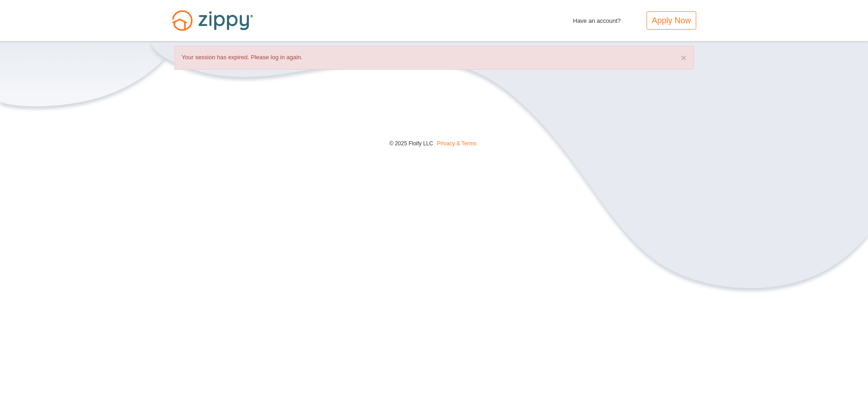  Describe the element at coordinates (597, 19) in the screenshot. I see `span: Have an account?` at that location.